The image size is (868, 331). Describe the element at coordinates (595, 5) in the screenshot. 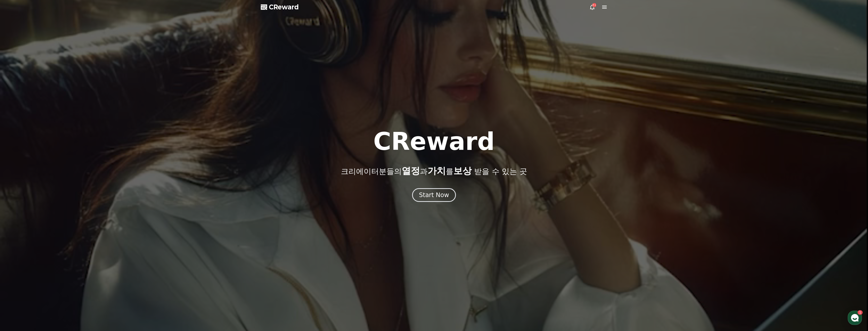

I see `div: 31` at that location.